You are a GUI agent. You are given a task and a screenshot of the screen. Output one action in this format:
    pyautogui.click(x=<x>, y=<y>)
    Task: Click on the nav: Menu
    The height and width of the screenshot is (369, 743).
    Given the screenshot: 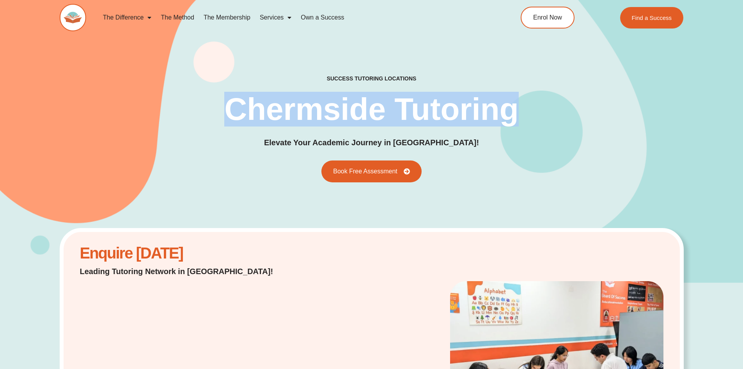 What is the action you would take?
    pyautogui.click(x=292, y=18)
    